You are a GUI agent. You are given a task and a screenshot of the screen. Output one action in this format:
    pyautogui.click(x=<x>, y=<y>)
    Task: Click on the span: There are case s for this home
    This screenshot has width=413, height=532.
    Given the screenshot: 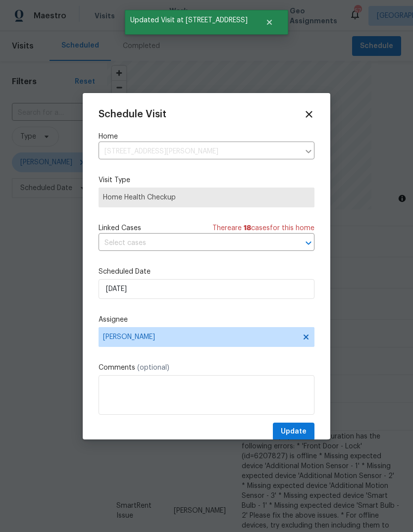 What is the action you would take?
    pyautogui.click(x=264, y=228)
    